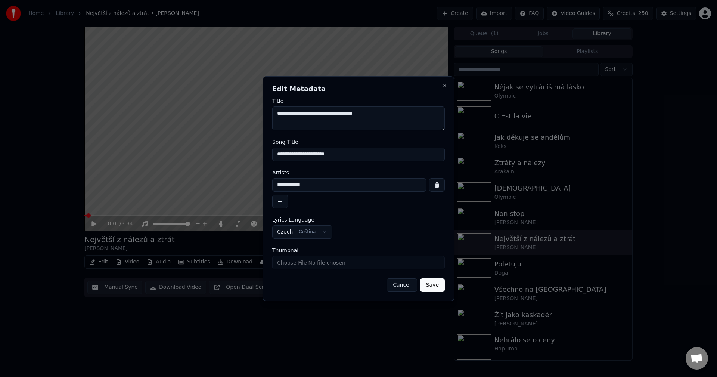 This screenshot has height=377, width=717. I want to click on label: Song Title, so click(358, 142).